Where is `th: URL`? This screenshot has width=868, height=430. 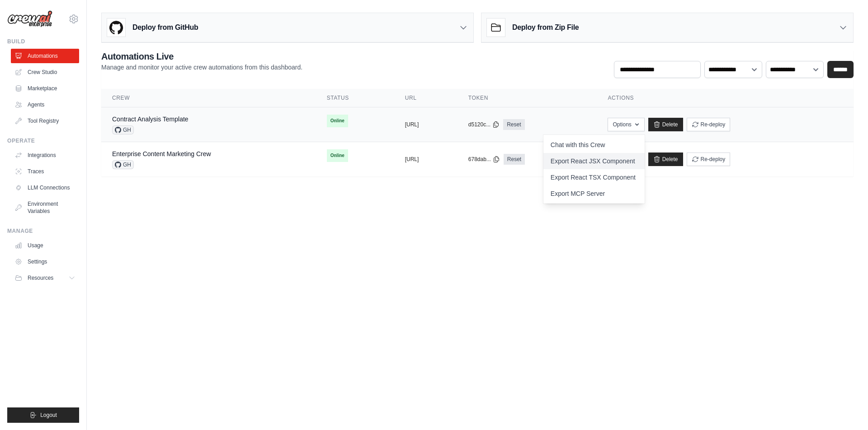
th: URL is located at coordinates (426, 98).